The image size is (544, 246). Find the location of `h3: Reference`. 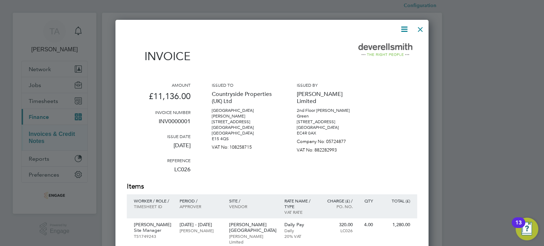

h3: Reference is located at coordinates (159, 161).